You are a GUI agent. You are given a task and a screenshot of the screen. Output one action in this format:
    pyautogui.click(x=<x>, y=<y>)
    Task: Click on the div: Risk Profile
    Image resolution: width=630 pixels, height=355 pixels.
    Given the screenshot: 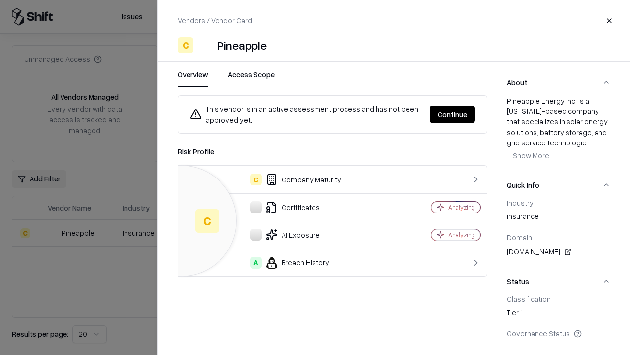 What is the action you would take?
    pyautogui.click(x=332, y=151)
    